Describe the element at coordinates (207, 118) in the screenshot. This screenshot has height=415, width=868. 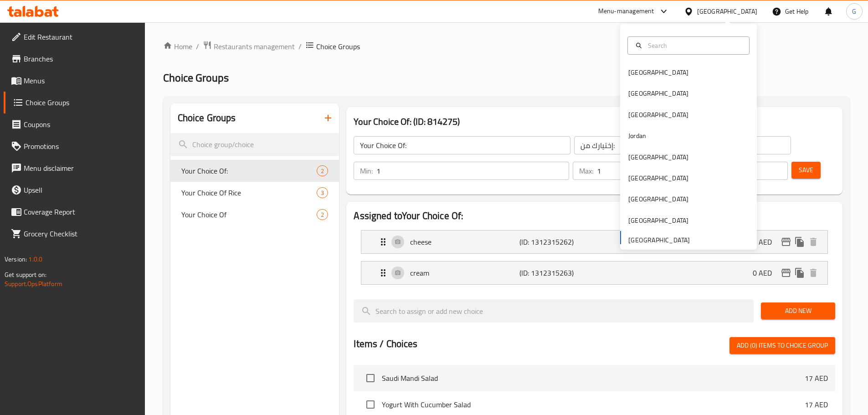
I see `h2: Choice Groups` at that location.